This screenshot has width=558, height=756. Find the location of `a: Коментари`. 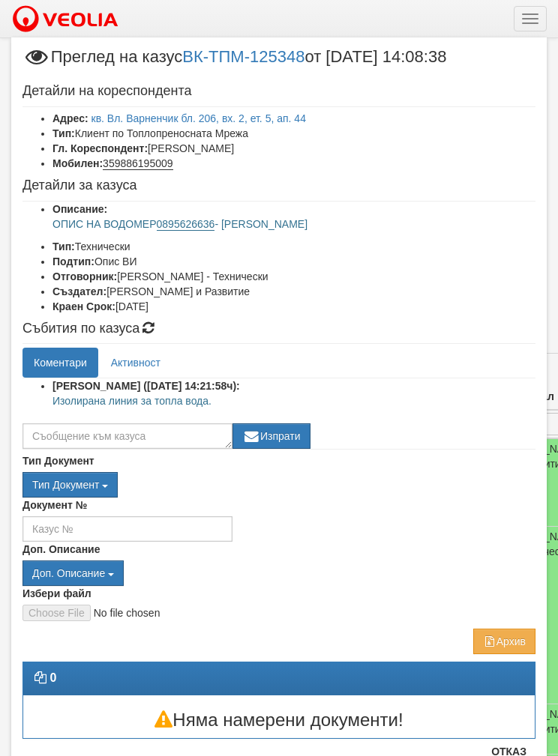

a: Коментари is located at coordinates (60, 363).